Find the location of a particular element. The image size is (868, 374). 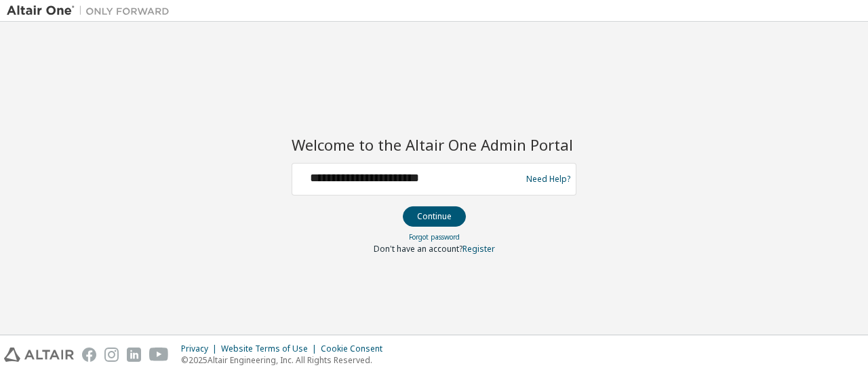

span: Don't have an account? is located at coordinates (418, 249).